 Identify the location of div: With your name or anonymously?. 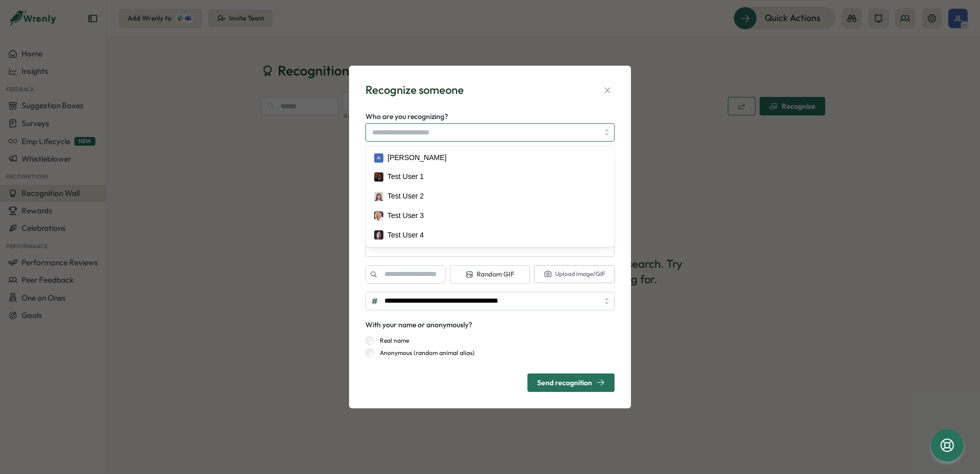
(419, 325).